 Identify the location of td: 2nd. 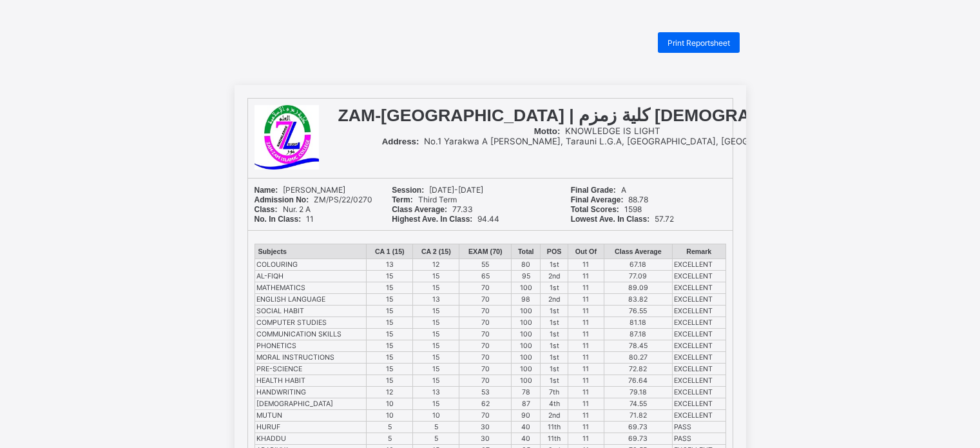
(554, 276).